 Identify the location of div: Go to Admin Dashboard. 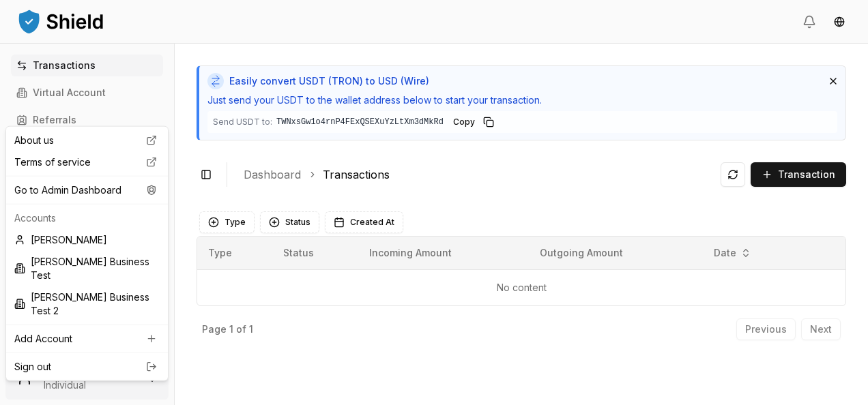
(86, 191).